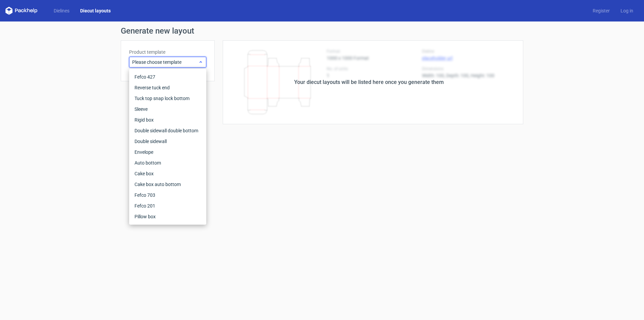 The image size is (644, 320). What do you see at coordinates (627, 11) in the screenshot?
I see `a: Log in` at bounding box center [627, 11].